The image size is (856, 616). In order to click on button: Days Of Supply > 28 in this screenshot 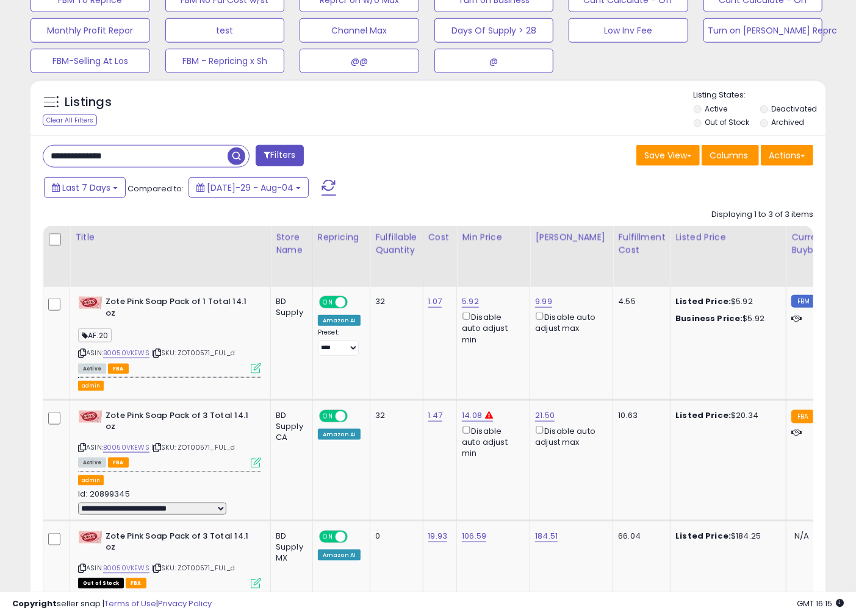, I will do `click(494, 30)`.